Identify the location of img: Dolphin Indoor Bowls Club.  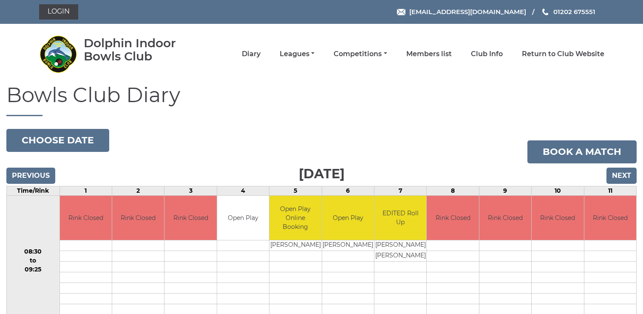
(58, 54).